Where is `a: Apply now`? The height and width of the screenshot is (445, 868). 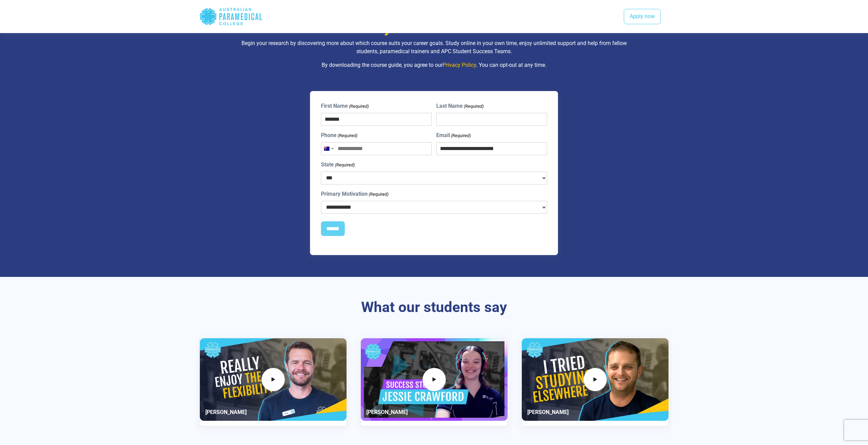
a: Apply now is located at coordinates (642, 17).